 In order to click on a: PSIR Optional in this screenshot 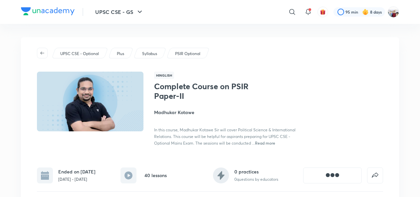, I will do `click(188, 54)`.